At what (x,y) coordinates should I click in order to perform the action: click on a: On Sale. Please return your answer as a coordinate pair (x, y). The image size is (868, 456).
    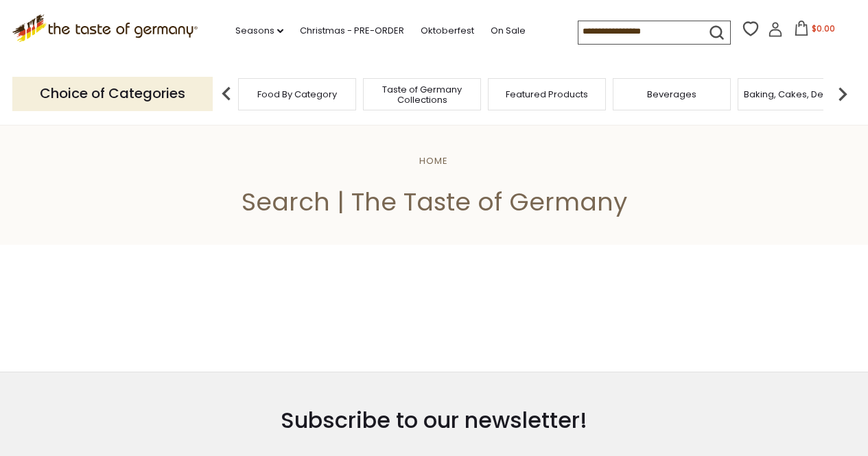
    Looking at the image, I should click on (508, 31).